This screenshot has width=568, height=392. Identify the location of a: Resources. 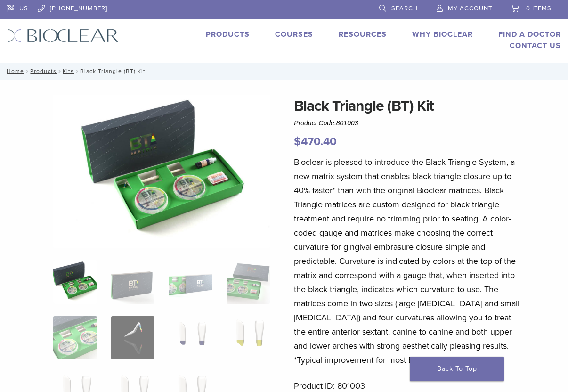
(363, 34).